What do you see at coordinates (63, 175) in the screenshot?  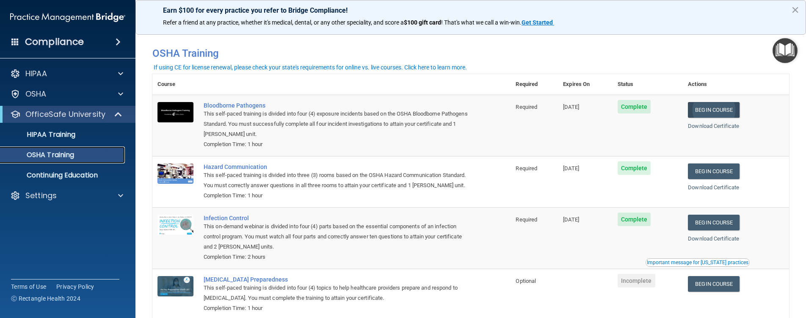 I see `p: Continuing Education` at bounding box center [63, 175].